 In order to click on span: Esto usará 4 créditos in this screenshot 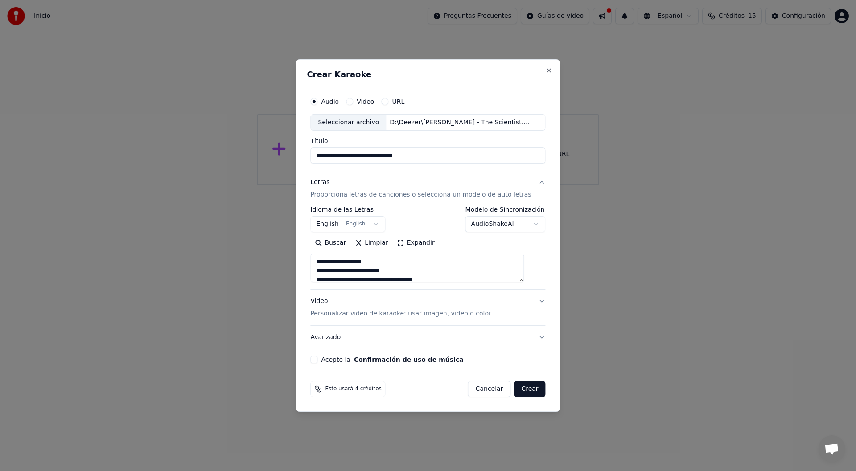, I will do `click(353, 389)`.